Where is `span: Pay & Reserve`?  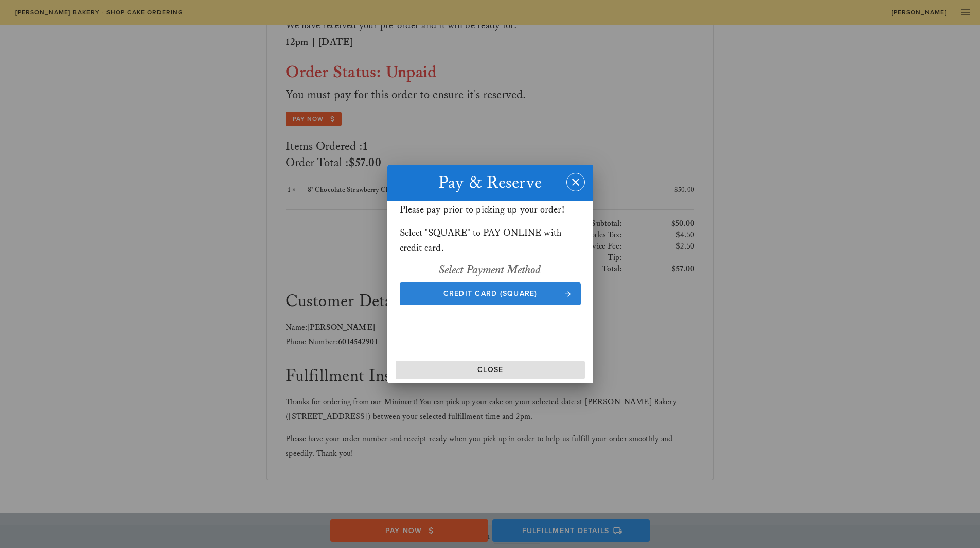 span: Pay & Reserve is located at coordinates (490, 183).